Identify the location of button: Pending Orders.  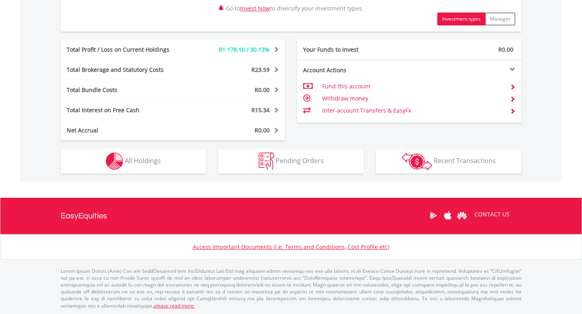
(291, 162).